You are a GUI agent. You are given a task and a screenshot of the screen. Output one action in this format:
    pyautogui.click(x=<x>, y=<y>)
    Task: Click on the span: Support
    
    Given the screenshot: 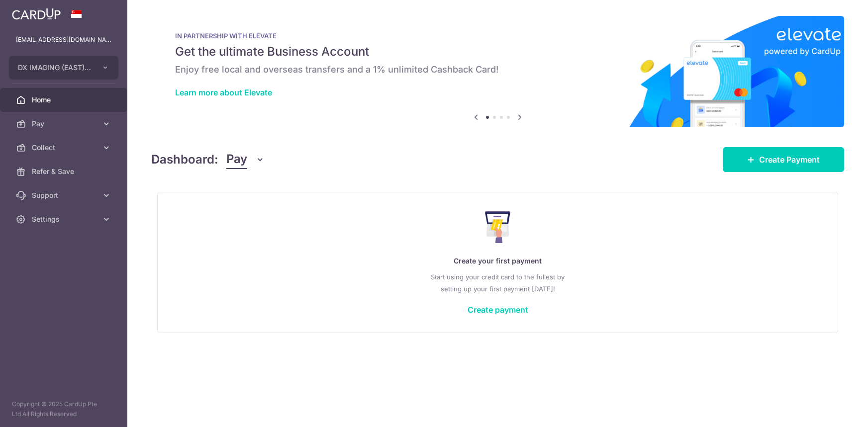 What is the action you would take?
    pyautogui.click(x=65, y=195)
    